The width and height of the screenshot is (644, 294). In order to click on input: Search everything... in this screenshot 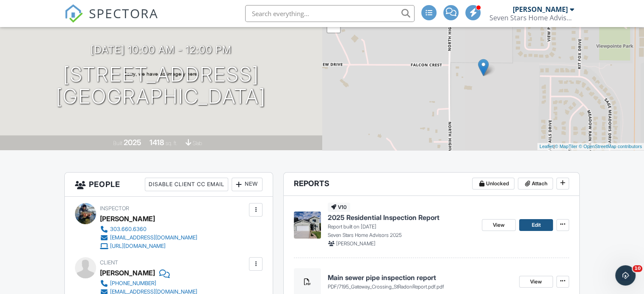, I will do `click(330, 13)`.